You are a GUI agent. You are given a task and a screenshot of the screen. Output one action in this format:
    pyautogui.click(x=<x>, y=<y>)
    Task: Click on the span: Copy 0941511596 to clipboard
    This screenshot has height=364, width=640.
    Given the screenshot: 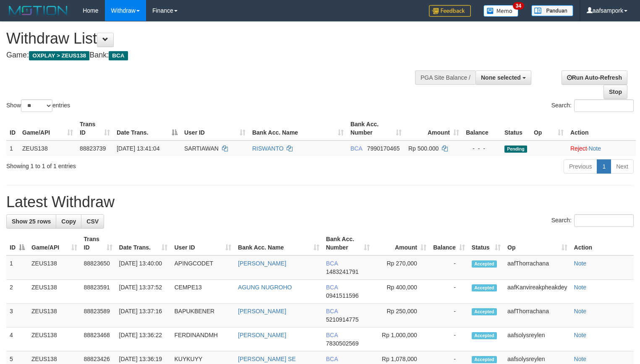 What is the action you would take?
    pyautogui.click(x=342, y=296)
    